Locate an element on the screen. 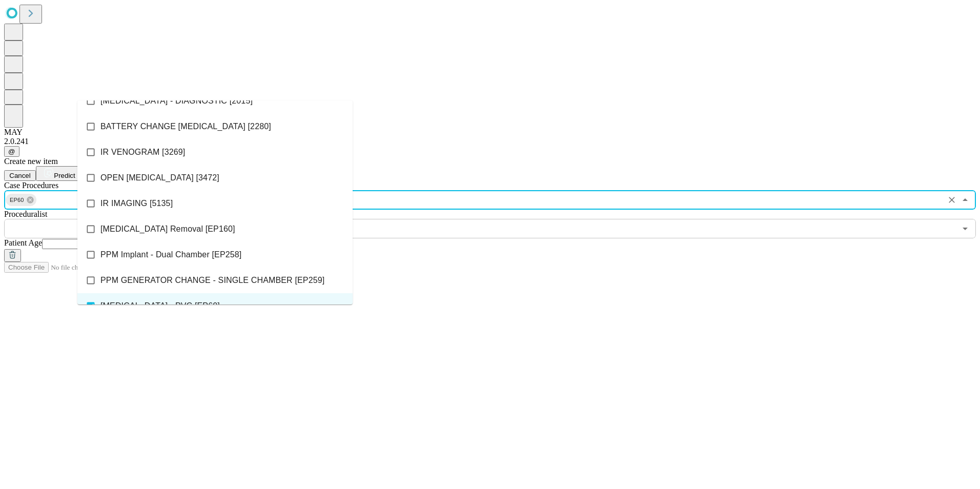 The image size is (980, 489). span: Patient Age is located at coordinates (23, 243).